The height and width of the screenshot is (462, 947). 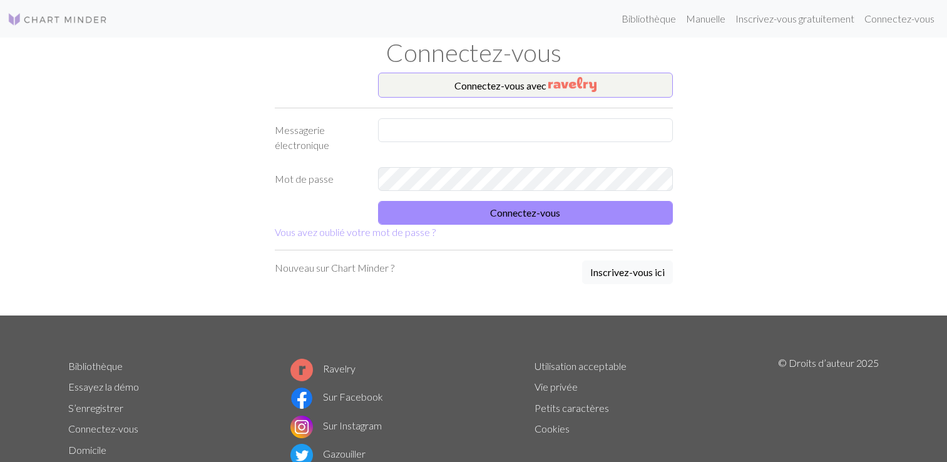 I want to click on img: Le logo de Ravelry, so click(x=302, y=370).